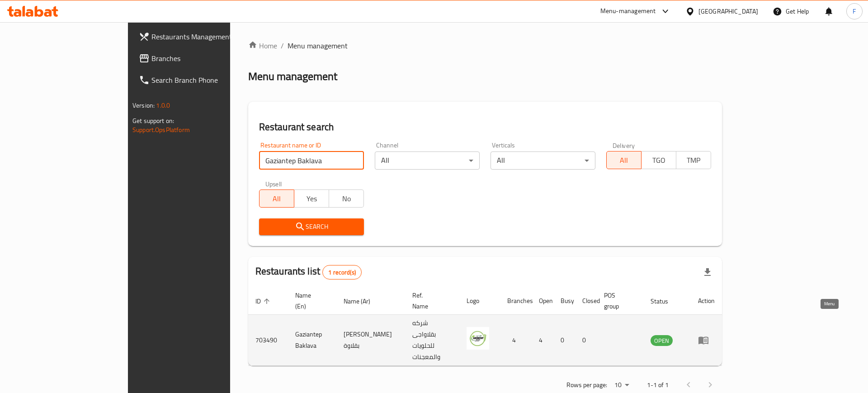 This screenshot has height=393, width=868. What do you see at coordinates (659, 160) in the screenshot?
I see `button: TGO` at bounding box center [659, 160].